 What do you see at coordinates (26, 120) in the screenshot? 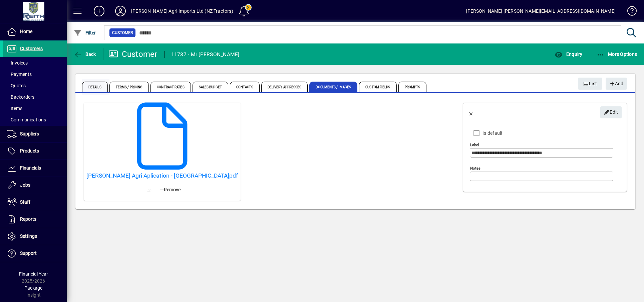
I see `span: Communications` at bounding box center [26, 120].